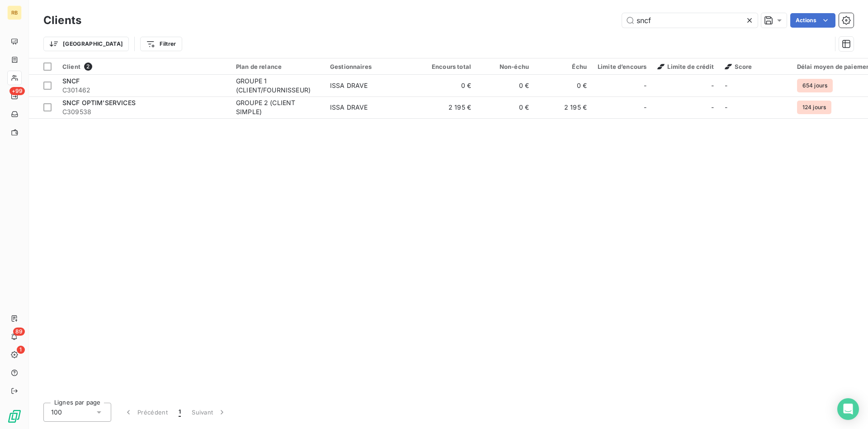  Describe the element at coordinates (506, 66) in the screenshot. I see `div: Non-échu` at that location.